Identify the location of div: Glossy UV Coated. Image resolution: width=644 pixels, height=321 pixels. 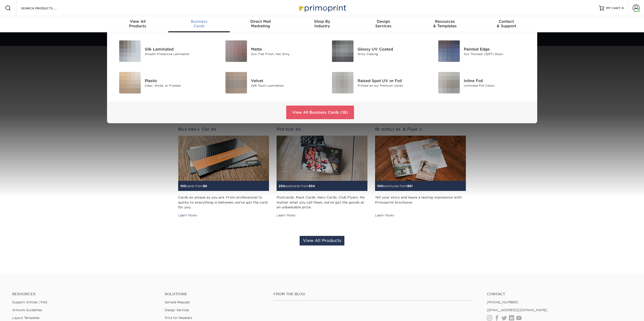
(391, 49).